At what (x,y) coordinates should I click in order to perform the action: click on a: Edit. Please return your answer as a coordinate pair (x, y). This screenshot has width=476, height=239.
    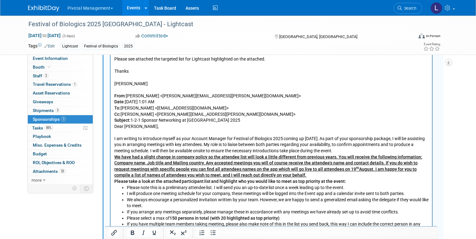
    Looking at the image, I should click on (49, 46).